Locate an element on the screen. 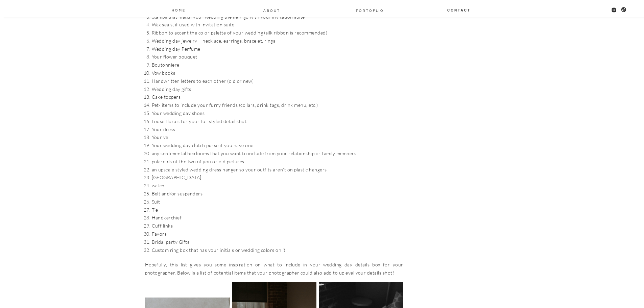  li: Favors is located at coordinates (277, 234).